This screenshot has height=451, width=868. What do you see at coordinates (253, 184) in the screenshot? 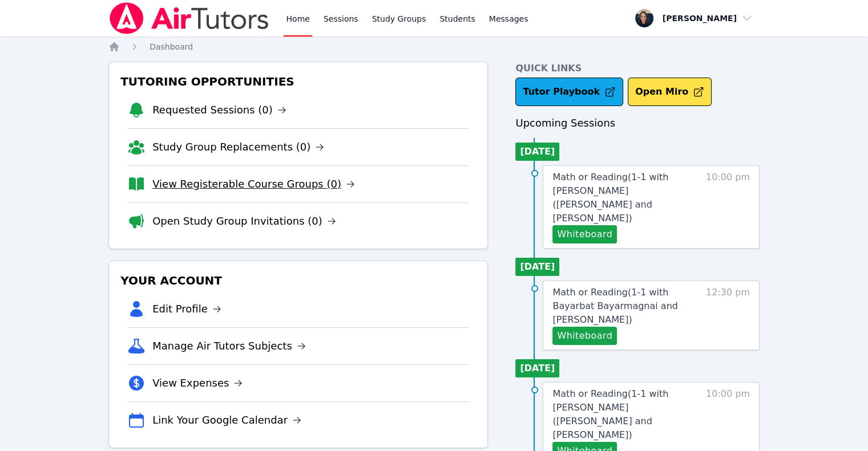
I see `a: View Registerable Course Groups (0)` at bounding box center [253, 184].